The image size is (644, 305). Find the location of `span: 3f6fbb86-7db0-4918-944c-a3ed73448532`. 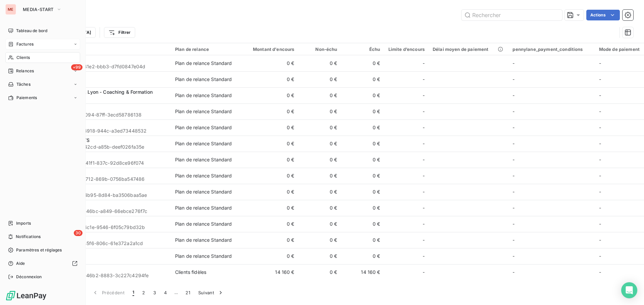

span: 3f6fbb86-7db0-4918-944c-a3ed73448532 is located at coordinates (107, 131).